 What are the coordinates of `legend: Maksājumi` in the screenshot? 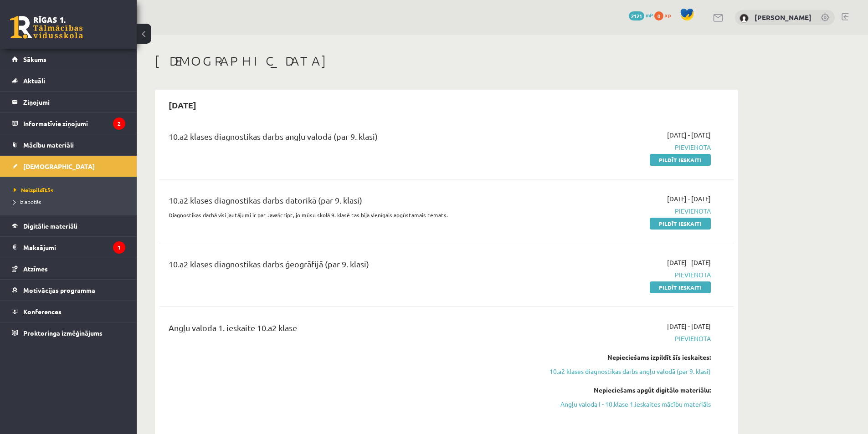 It's located at (74, 247).